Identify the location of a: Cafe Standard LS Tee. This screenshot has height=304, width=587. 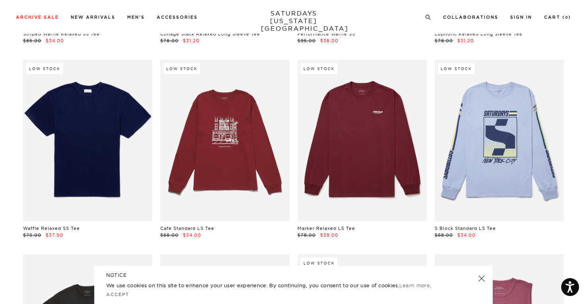
(187, 228).